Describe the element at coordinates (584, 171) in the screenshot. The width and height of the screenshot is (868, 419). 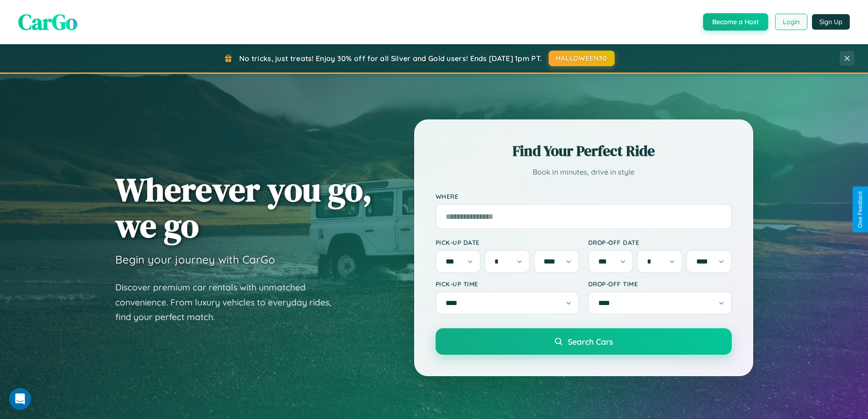
I see `p: Book in minutes, drive in style` at that location.